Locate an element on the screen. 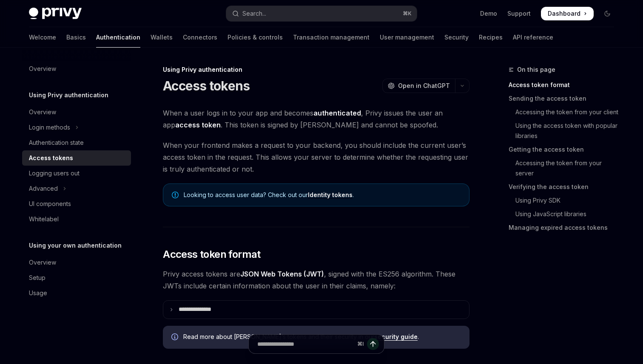 The image size is (643, 364). span: Looking to access user data? Check out our . is located at coordinates (322, 195).